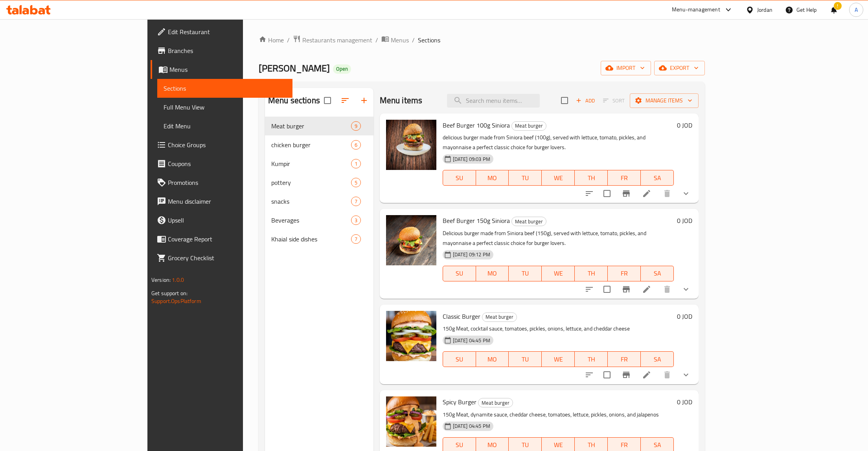 Image resolution: width=868 pixels, height=451 pixels. I want to click on span: Khaial side dishes, so click(311, 239).